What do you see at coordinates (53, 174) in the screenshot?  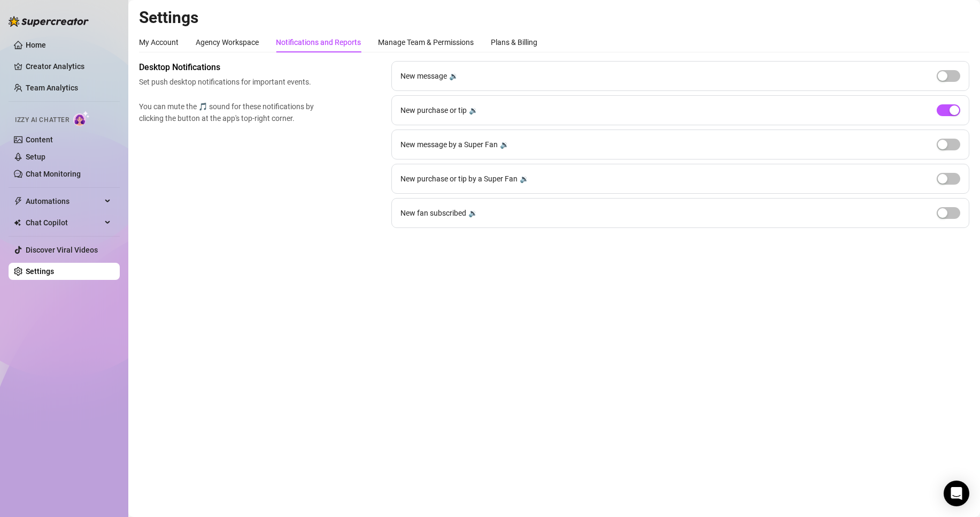 I see `a: Chat Monitoring` at bounding box center [53, 174].